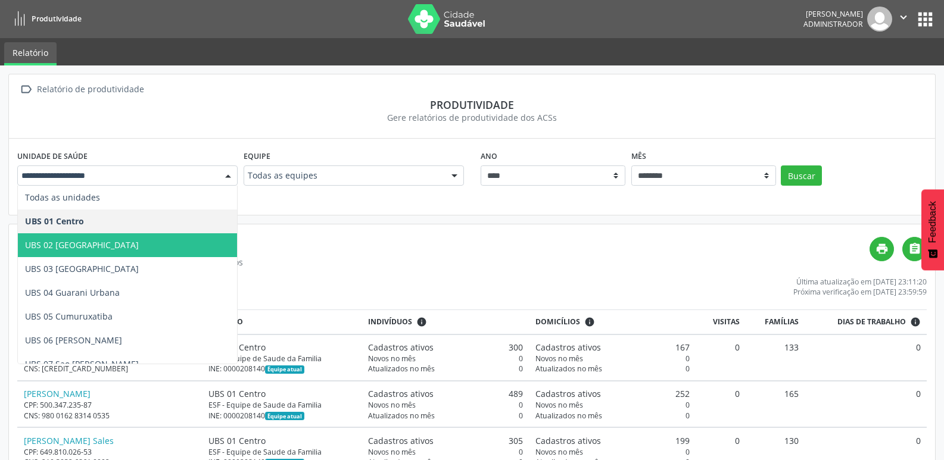 Image resolution: width=944 pixels, height=460 pixels. Describe the element at coordinates (68, 316) in the screenshot. I see `span: UBS 05 Cumuruxatiba` at that location.